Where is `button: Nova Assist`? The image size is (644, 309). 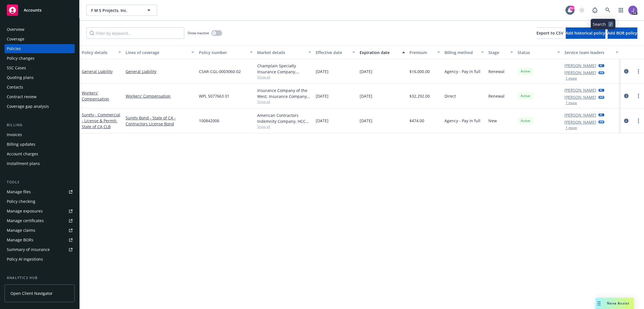
button: Nova Assist is located at coordinates (615, 304).